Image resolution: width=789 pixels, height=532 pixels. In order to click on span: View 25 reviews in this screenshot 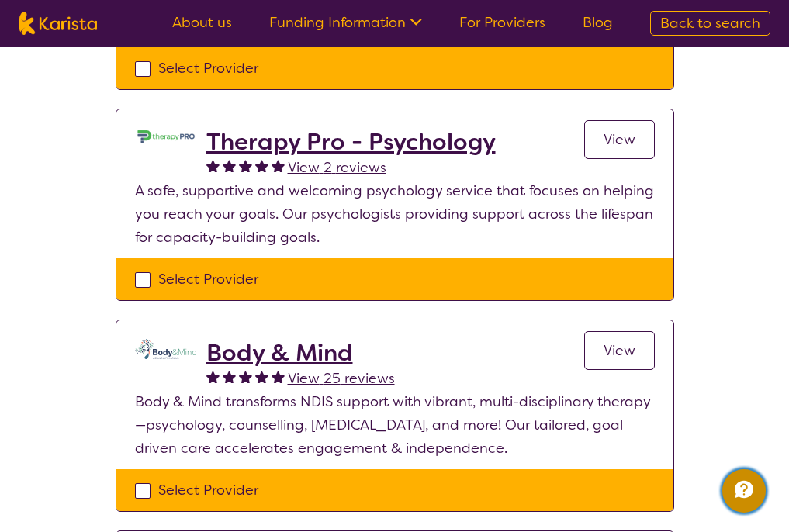, I will do `click(342, 378)`.